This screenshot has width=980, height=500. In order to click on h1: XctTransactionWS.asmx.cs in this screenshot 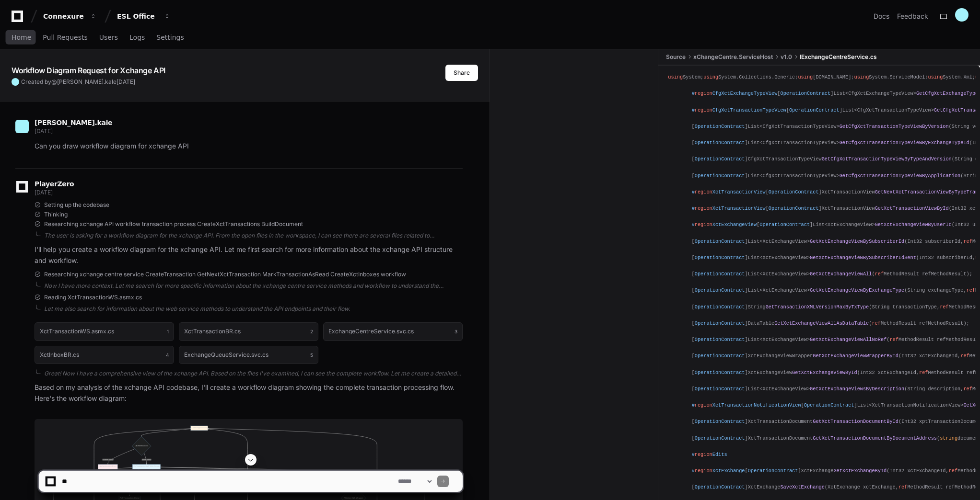, I will do `click(77, 331)`.